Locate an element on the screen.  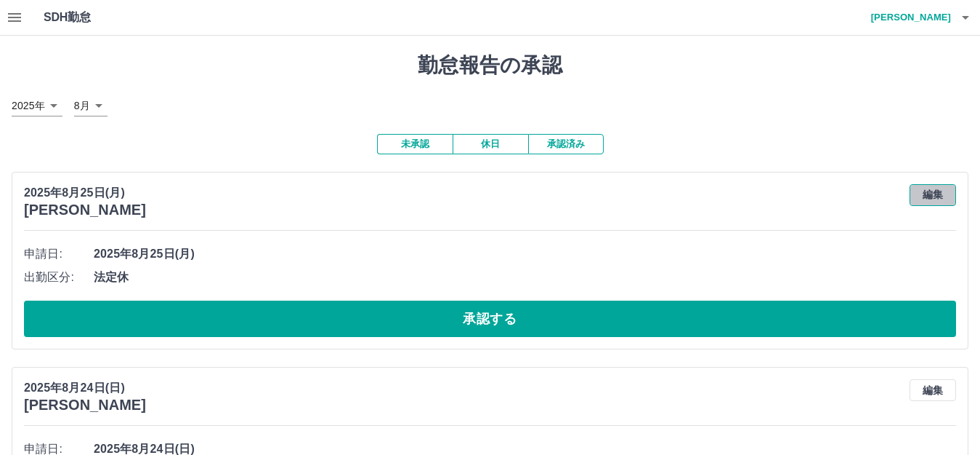
button: 承認済み is located at coordinates (566, 144).